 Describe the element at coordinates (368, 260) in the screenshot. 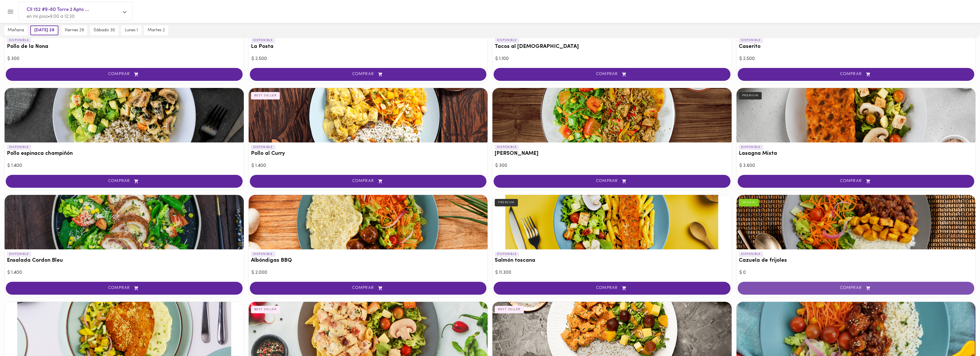

I see `h3: Albóndigas BBQ` at that location.